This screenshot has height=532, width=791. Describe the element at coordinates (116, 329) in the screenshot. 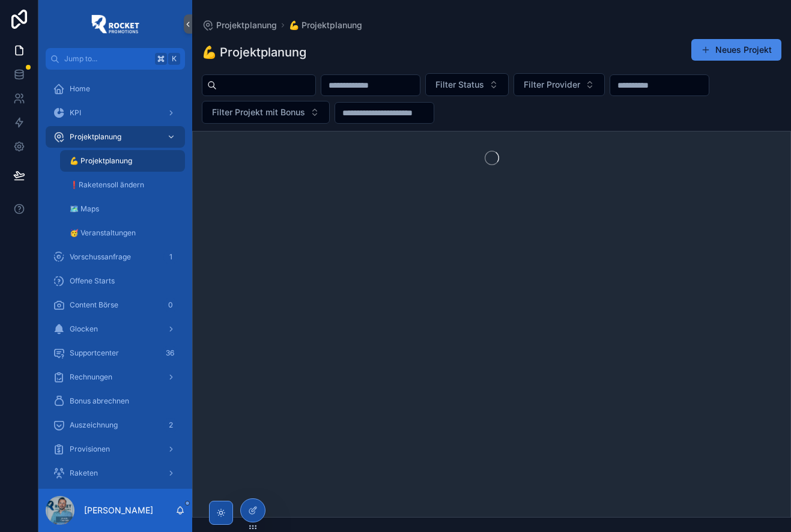

I see `a: Glocken` at that location.